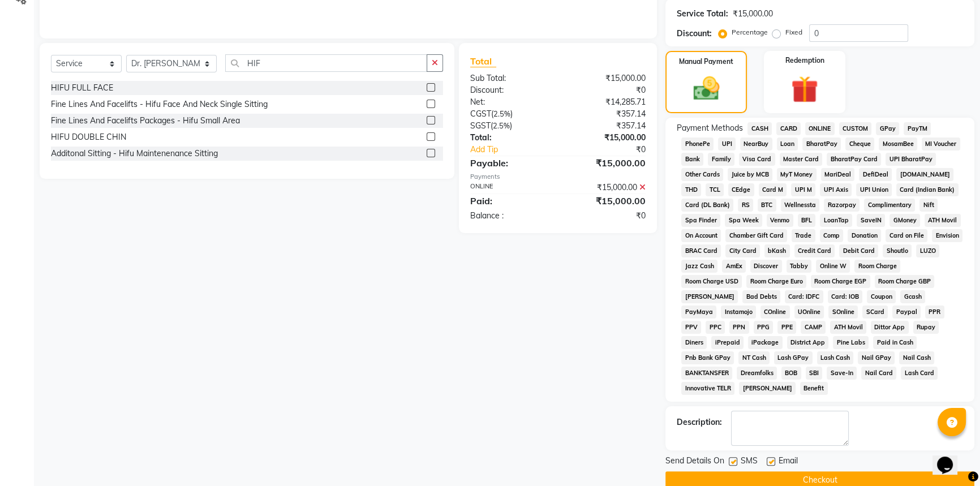  What do you see at coordinates (765, 342) in the screenshot?
I see `span: iPackage` at bounding box center [765, 342].